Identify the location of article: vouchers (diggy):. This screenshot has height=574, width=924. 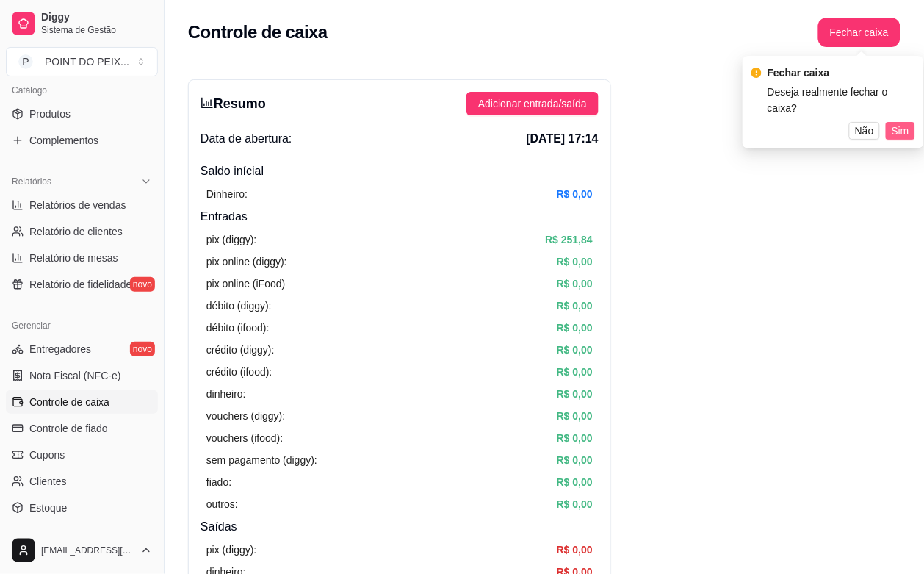
(246, 416).